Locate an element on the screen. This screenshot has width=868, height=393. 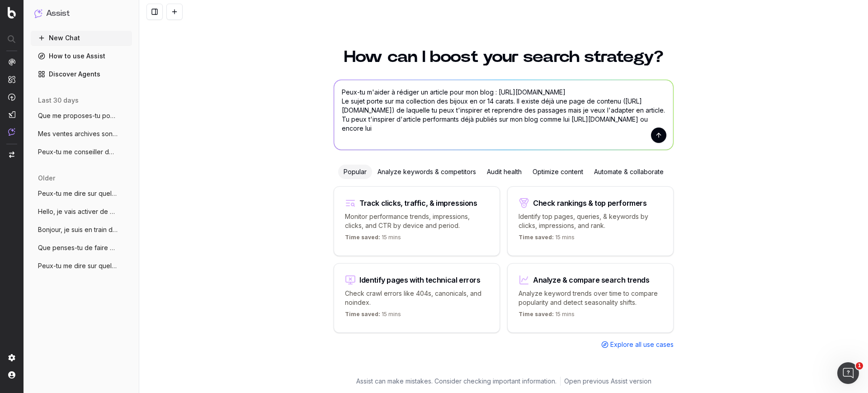
img: My account is located at coordinates (12, 375).